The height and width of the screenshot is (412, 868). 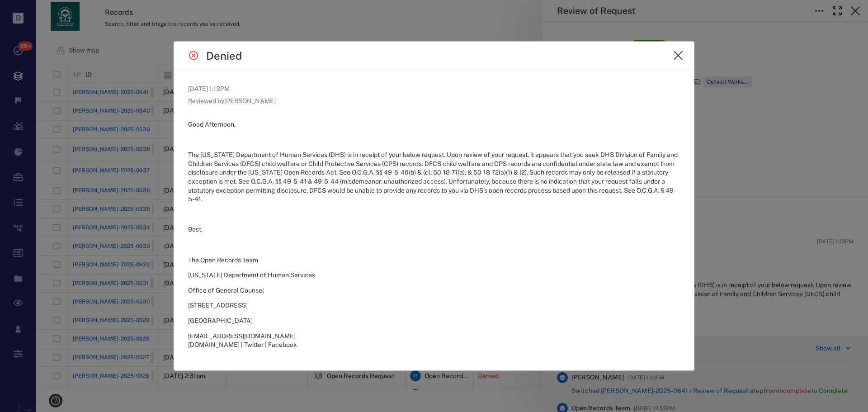 What do you see at coordinates (434, 125) in the screenshot?
I see `p: Good Afternoon,` at bounding box center [434, 125].